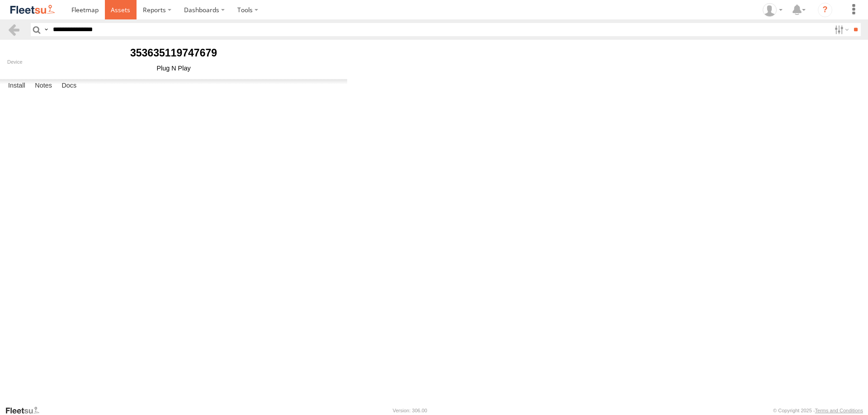 This screenshot has height=415, width=868. Describe the element at coordinates (44, 86) in the screenshot. I see `label: Notes` at that location.